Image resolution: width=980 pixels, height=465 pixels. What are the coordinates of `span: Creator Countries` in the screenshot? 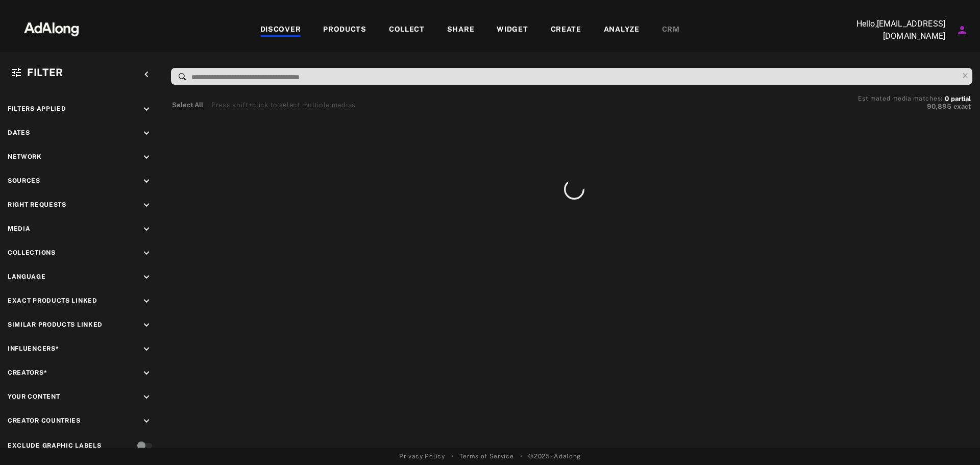 It's located at (44, 421).